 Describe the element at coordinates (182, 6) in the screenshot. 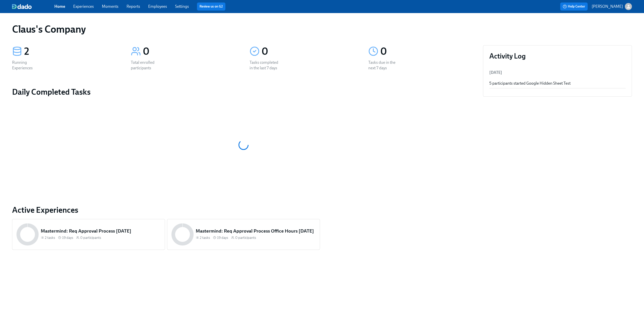

I see `a: Settings` at that location.